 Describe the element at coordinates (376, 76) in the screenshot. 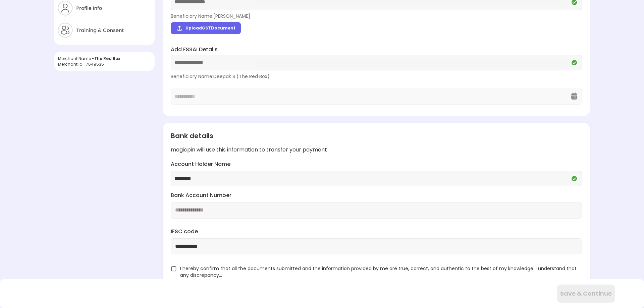

I see `div: Beneficiary Name: Deepak S (The Red Box)` at that location.